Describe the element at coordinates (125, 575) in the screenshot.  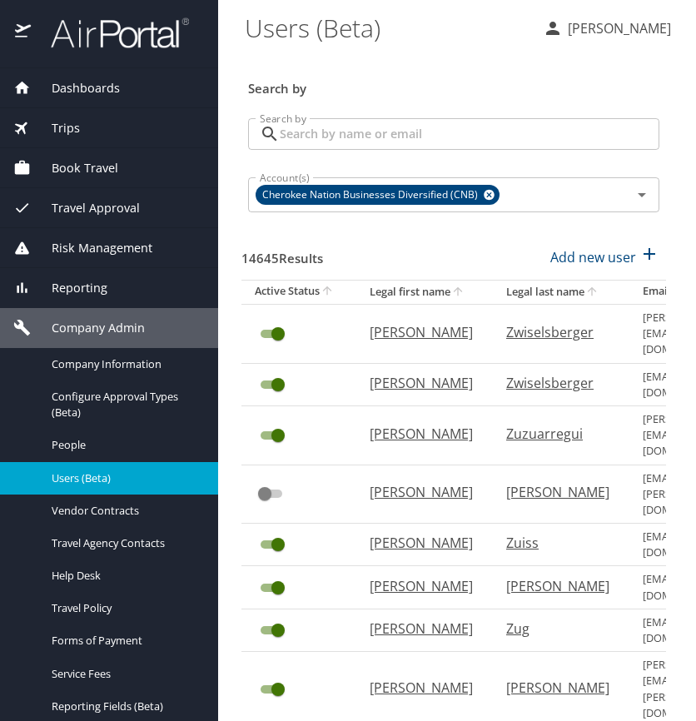
I see `span: Help Desk` at that location.